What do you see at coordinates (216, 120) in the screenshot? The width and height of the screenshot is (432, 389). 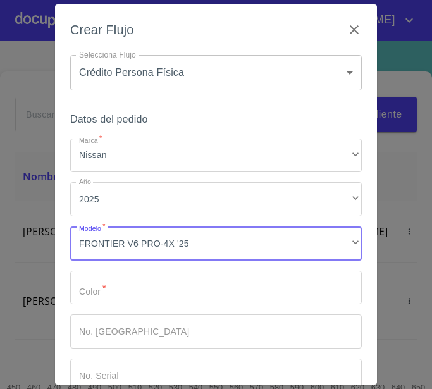 I see `h6: Datos del pedido` at bounding box center [216, 120].